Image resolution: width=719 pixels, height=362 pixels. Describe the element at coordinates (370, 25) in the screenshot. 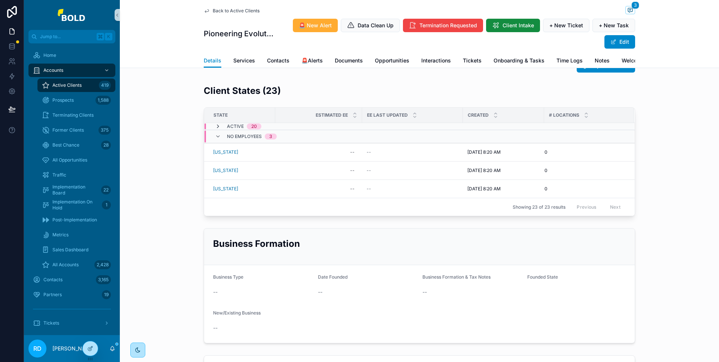

I see `button: Data Clean Up` at that location.